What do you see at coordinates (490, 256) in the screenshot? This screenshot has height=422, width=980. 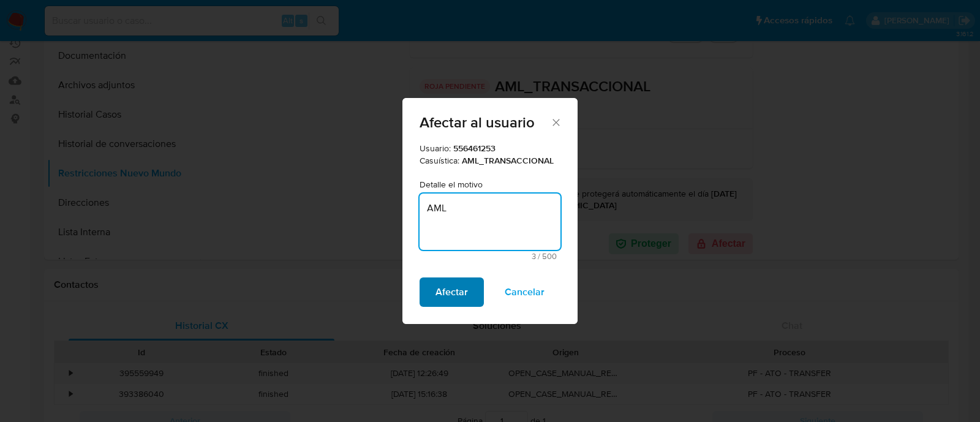 I see `span: Máximo 500 caracteres` at bounding box center [490, 256].